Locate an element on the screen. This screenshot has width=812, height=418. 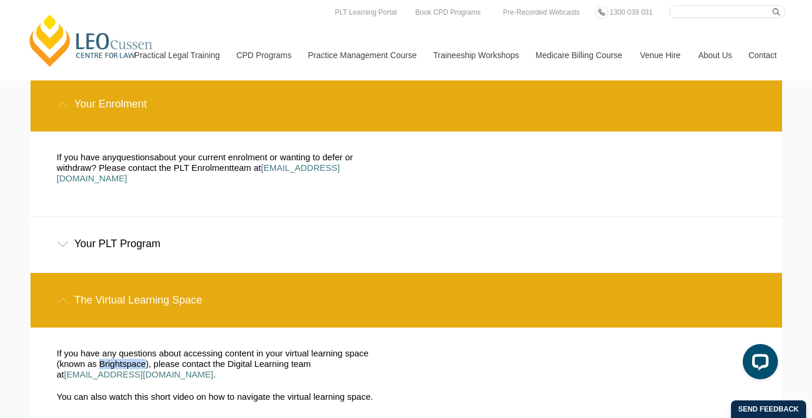
span: If you have any is located at coordinates (87, 157).